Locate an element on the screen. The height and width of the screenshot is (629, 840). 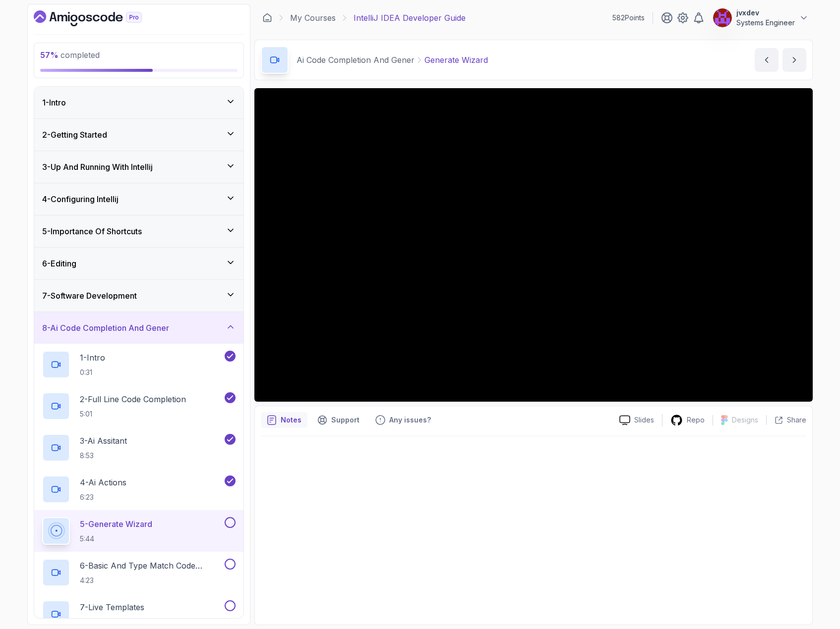
button: 1-Intro0:31 is located at coordinates (139, 364).